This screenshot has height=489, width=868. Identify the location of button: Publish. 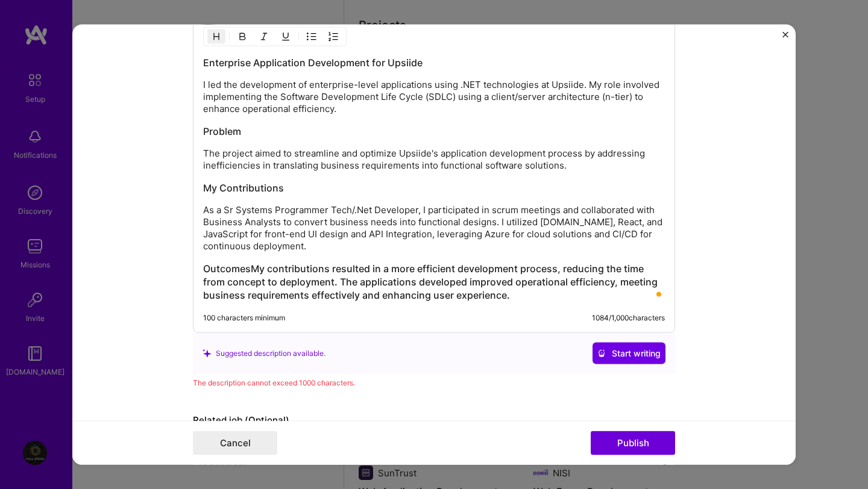
(633, 443).